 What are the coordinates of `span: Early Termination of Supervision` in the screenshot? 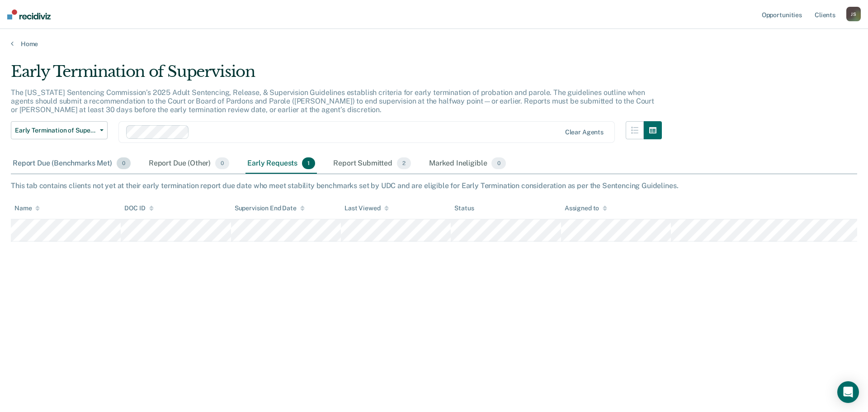 It's located at (56, 130).